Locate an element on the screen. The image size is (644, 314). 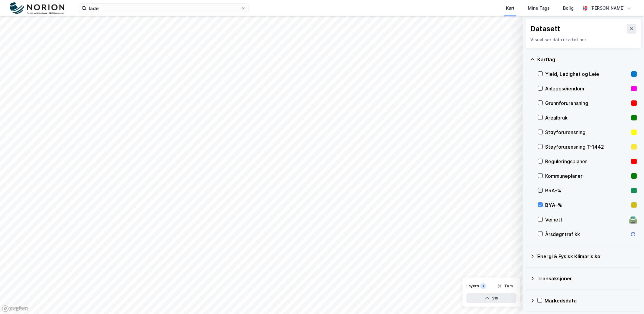
div: Kontrollprogram for chat is located at coordinates (628, 300).